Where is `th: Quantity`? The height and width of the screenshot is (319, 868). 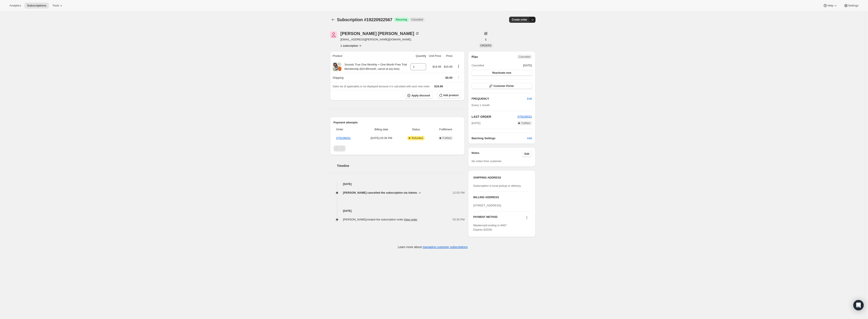 th: Quantity is located at coordinates (418, 56).